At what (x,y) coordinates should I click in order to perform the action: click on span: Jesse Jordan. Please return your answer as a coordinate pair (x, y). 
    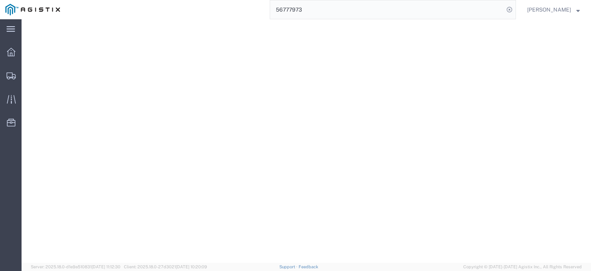
    Looking at the image, I should click on (549, 10).